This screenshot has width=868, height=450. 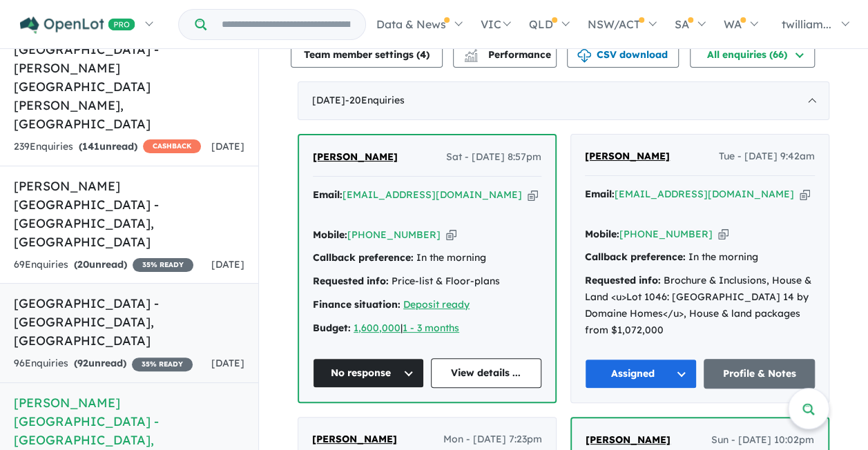 I want to click on a: 1,600,000, so click(x=377, y=328).